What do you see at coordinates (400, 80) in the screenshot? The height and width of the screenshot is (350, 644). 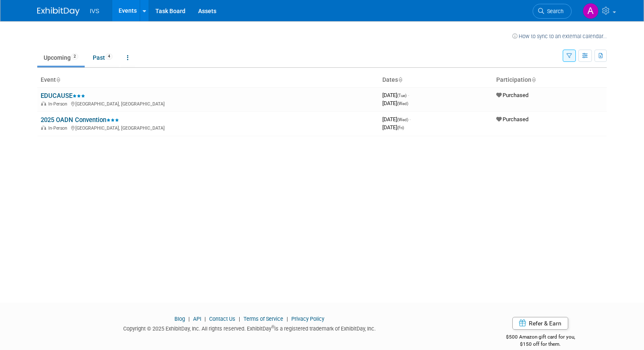 I see `a: Sort by Start Date` at bounding box center [400, 80].